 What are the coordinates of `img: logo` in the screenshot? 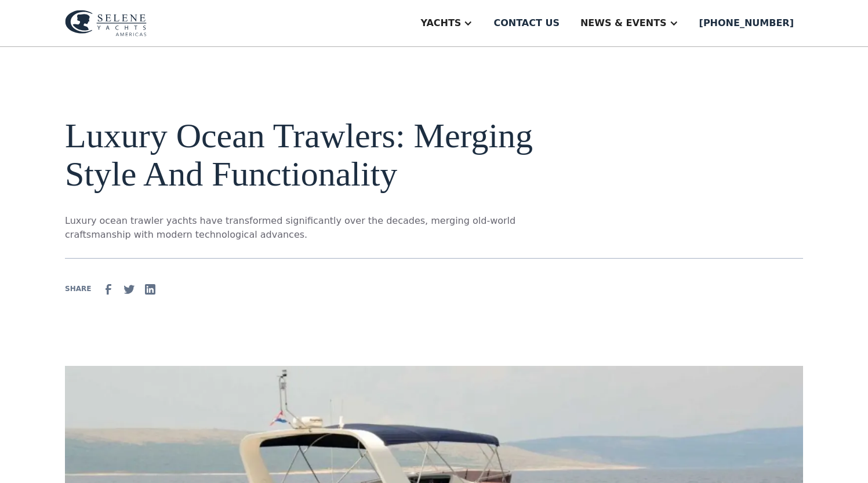 It's located at (106, 23).